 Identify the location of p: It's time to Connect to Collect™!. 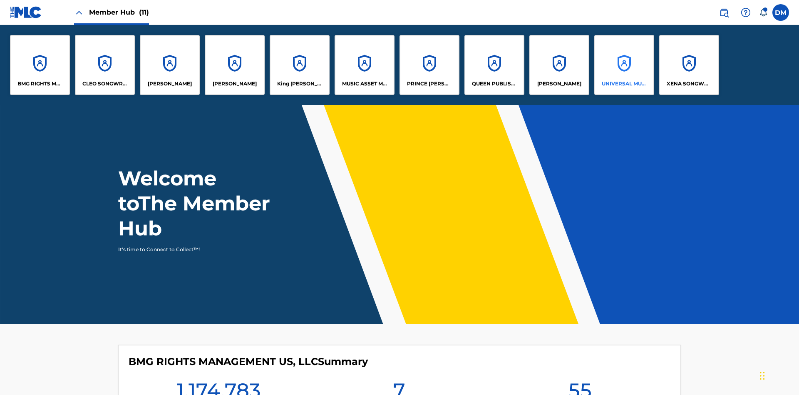
(190, 249).